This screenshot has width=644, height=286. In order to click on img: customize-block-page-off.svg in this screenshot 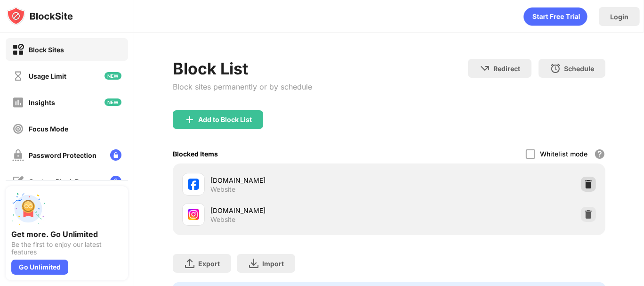, I will do `click(18, 181)`.